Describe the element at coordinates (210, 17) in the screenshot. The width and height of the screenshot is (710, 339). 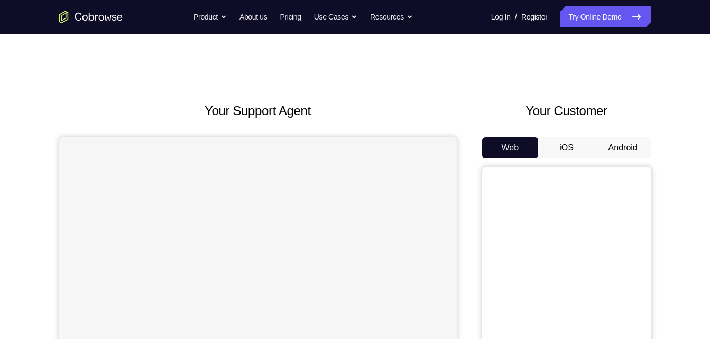
I see `button: Product` at that location.